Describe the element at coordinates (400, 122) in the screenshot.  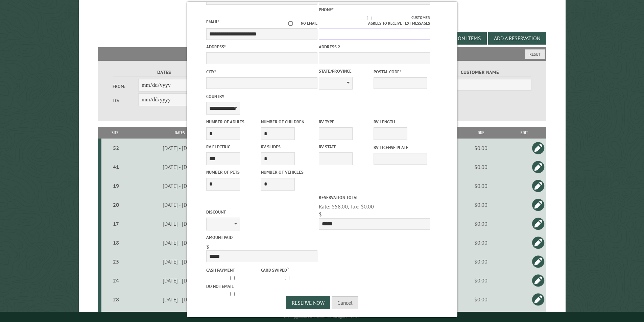
I see `label: RV Length` at that location.